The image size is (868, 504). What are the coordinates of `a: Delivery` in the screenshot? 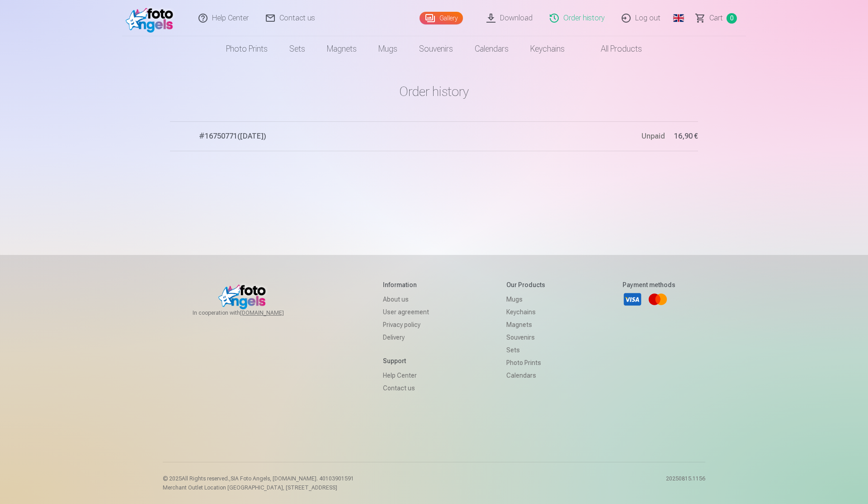 It's located at (406, 337).